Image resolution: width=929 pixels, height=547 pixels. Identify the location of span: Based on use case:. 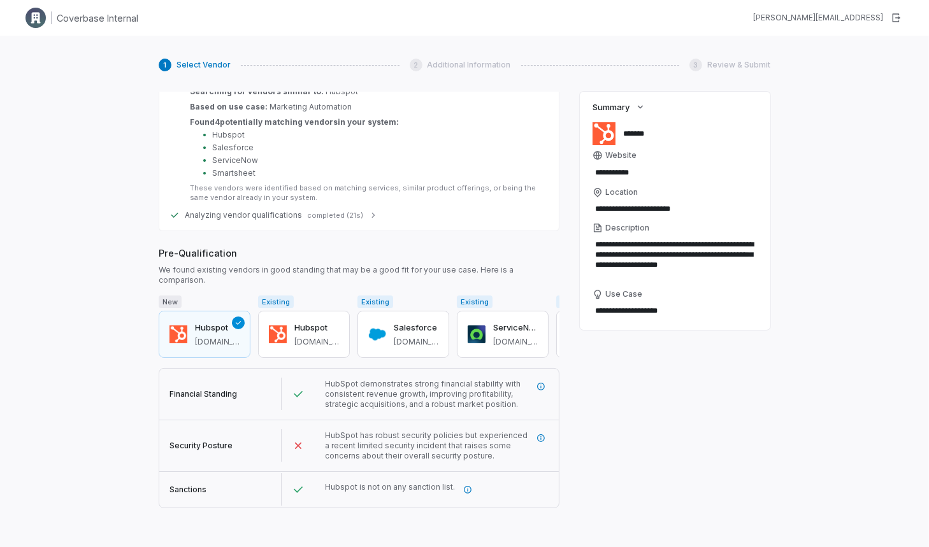
(229, 106).